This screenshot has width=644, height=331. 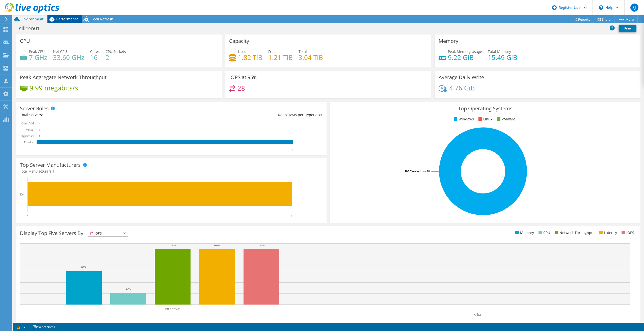 What do you see at coordinates (247, 115) in the screenshot?
I see `div: Ratio: VMs per Hypervisor` at bounding box center [247, 115].